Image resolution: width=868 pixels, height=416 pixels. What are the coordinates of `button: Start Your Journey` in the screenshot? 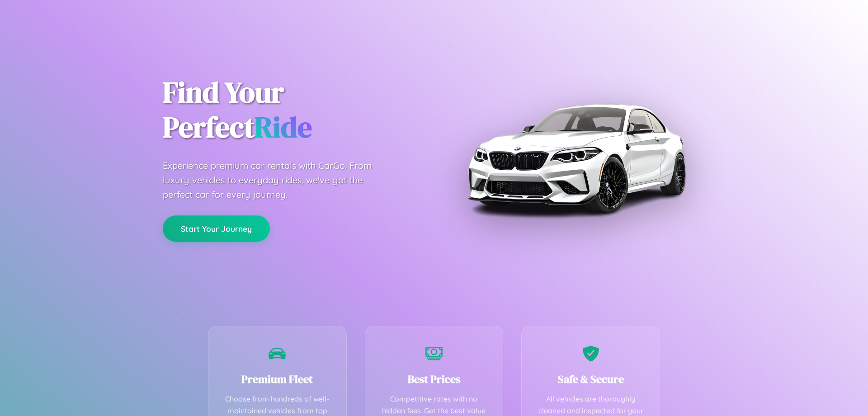 It's located at (216, 229).